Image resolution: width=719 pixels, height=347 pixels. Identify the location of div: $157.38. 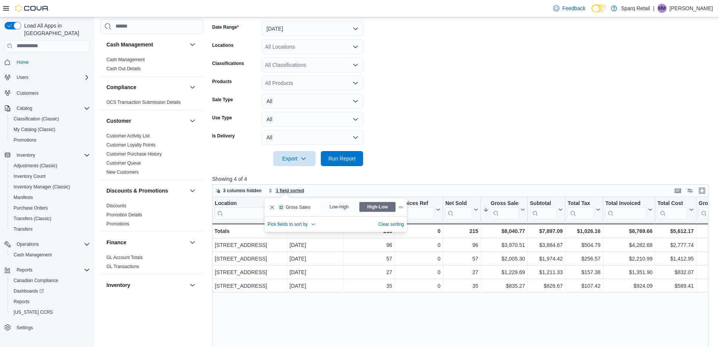
(584, 272).